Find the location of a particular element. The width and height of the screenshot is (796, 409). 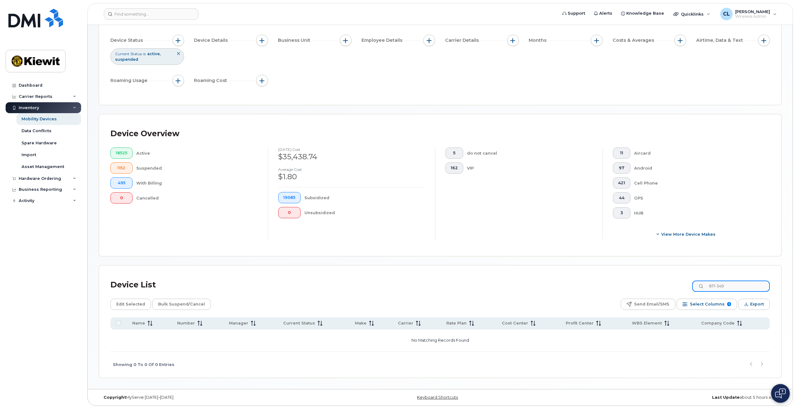

strong: Last Update is located at coordinates (726, 397).